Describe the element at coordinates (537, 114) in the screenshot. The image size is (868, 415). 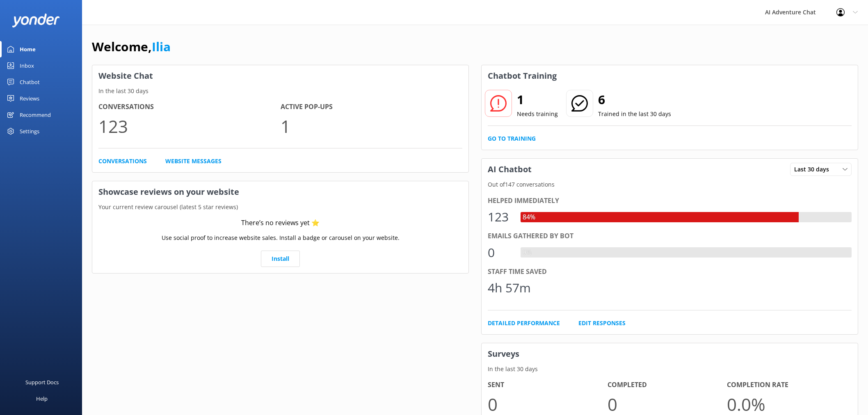
I see `p: Needs training` at that location.